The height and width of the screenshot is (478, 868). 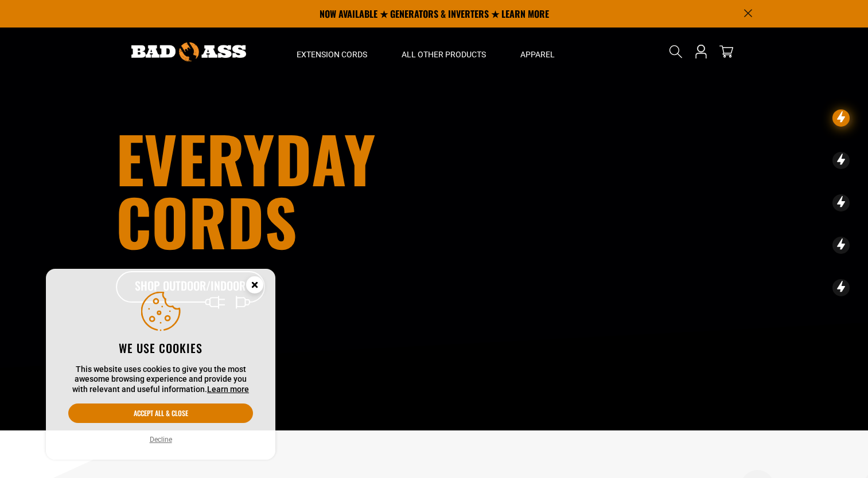 I want to click on a: Learn more, so click(x=227, y=389).